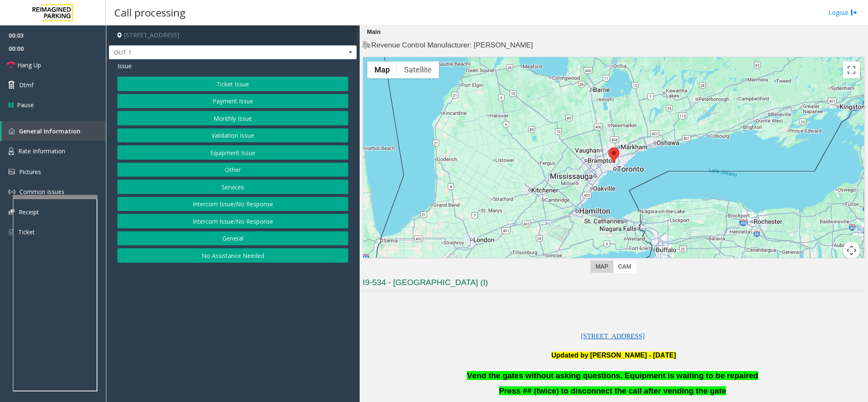 The image size is (868, 402). Describe the element at coordinates (851, 70) in the screenshot. I see `button: Toggle fullscreen view` at that location.